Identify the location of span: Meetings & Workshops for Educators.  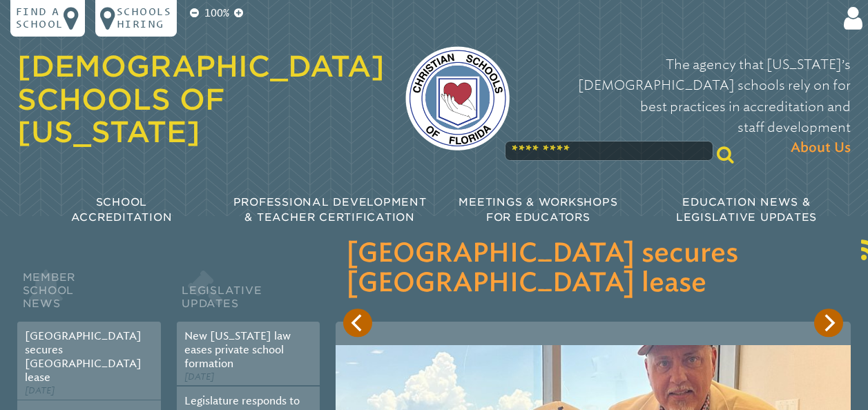
(538, 210).